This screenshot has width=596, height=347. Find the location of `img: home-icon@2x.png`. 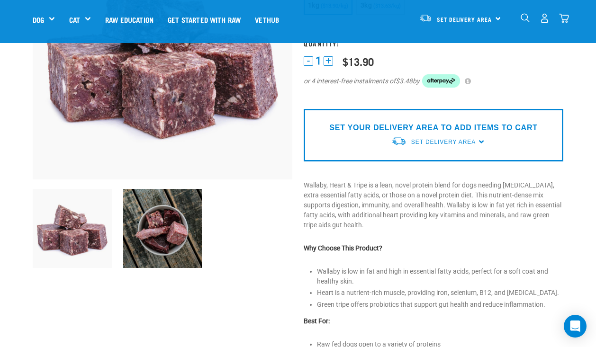

img: home-icon@2x.png is located at coordinates (564, 18).